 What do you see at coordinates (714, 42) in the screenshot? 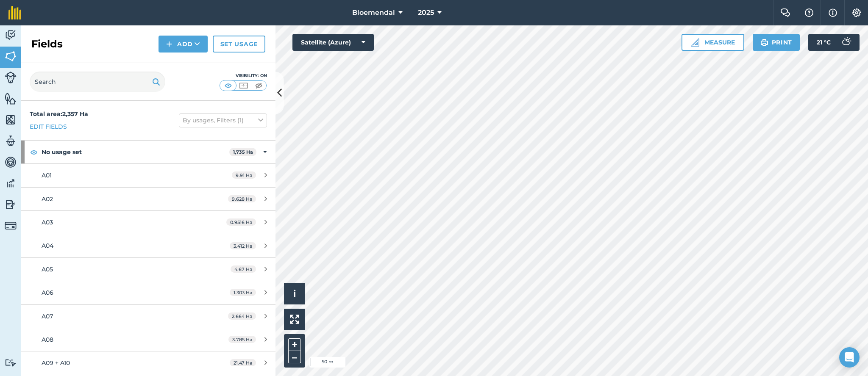
I see `button: Measure` at bounding box center [714, 42].